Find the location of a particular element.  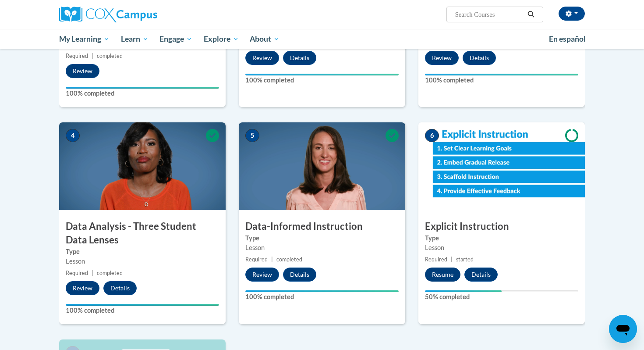

span: My Learning is located at coordinates (84, 39).